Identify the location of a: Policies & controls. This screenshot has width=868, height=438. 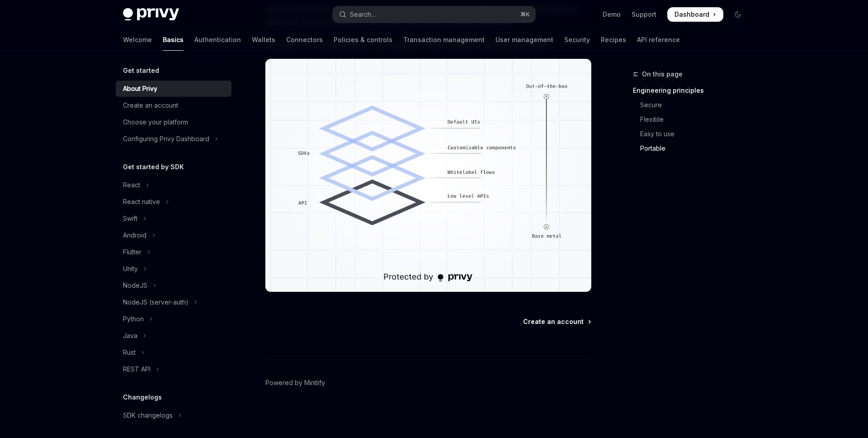
(363, 40).